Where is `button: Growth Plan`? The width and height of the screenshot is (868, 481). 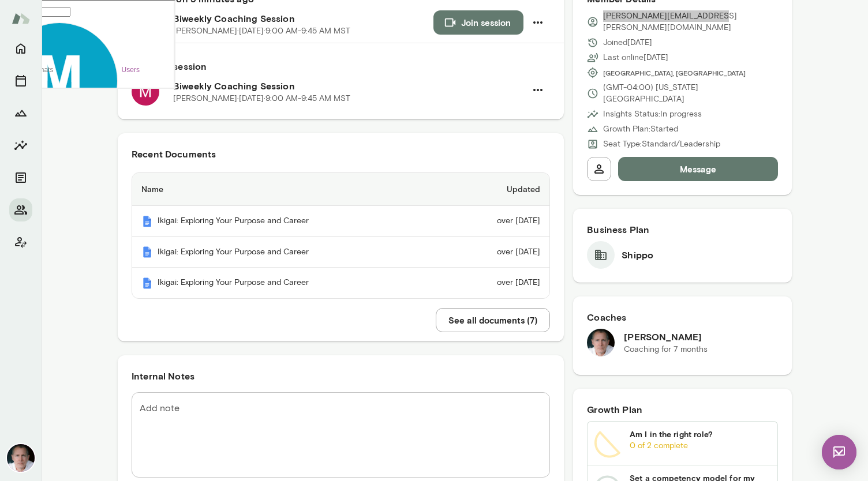 button: Growth Plan is located at coordinates (20, 113).